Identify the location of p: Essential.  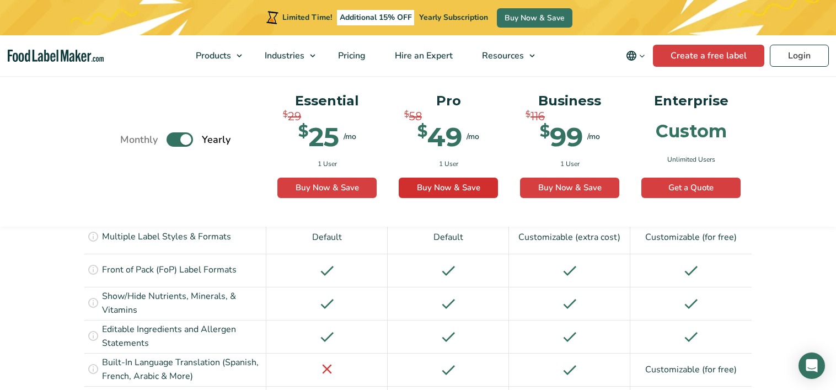
(327, 101).